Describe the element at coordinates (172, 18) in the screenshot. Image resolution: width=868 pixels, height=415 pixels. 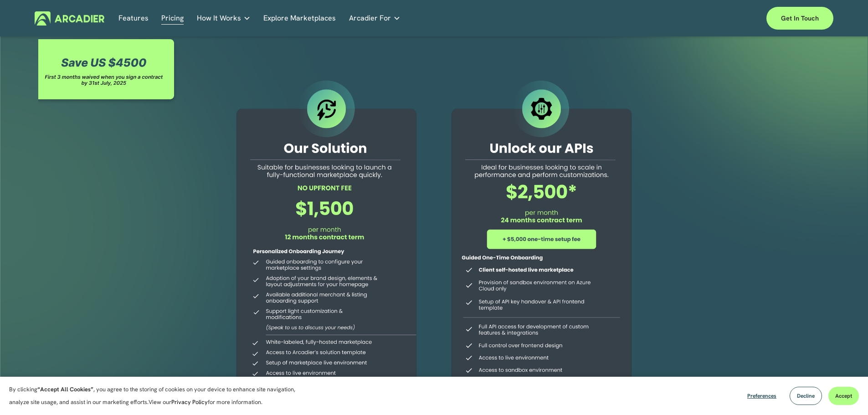
I see `a: Pricing` at that location.